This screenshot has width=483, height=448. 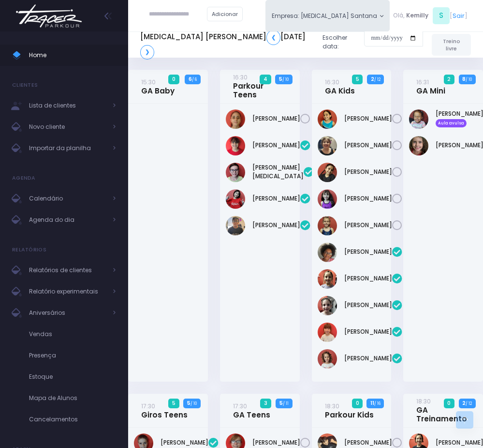 I want to click on a: 15:30GA Baby, so click(x=158, y=86).